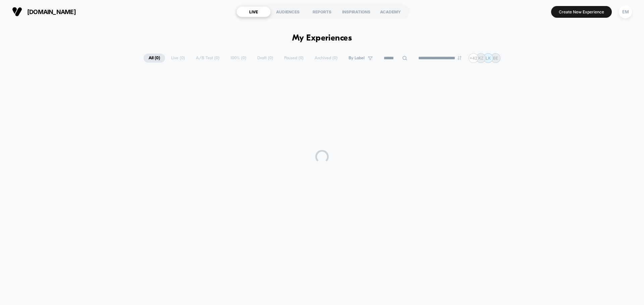 Image resolution: width=644 pixels, height=305 pixels. Describe the element at coordinates (489, 58) in the screenshot. I see `p: LK` at that location.